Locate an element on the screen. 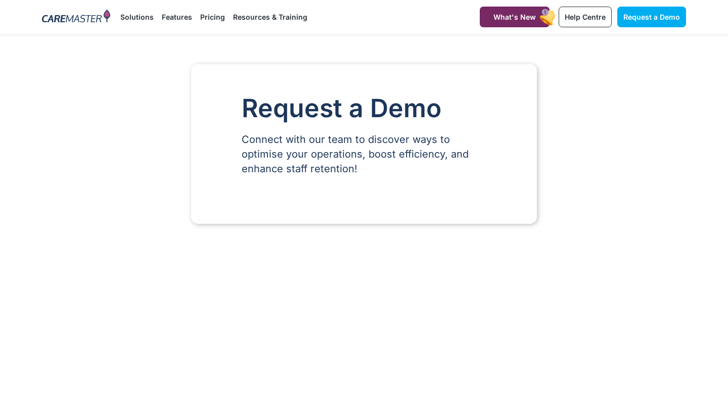 This screenshot has height=393, width=728. img: CareMaster Logo is located at coordinates (76, 17).